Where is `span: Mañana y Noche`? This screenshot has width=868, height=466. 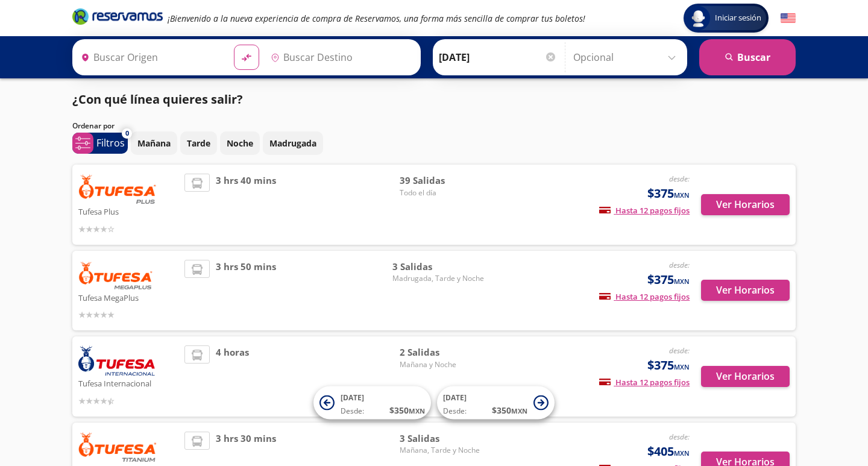 span: Mañana y Noche is located at coordinates (442, 365).